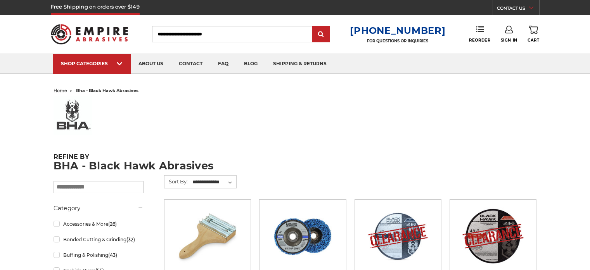 The width and height of the screenshot is (590, 270). Describe the element at coordinates (113, 255) in the screenshot. I see `span: (43)` at that location.